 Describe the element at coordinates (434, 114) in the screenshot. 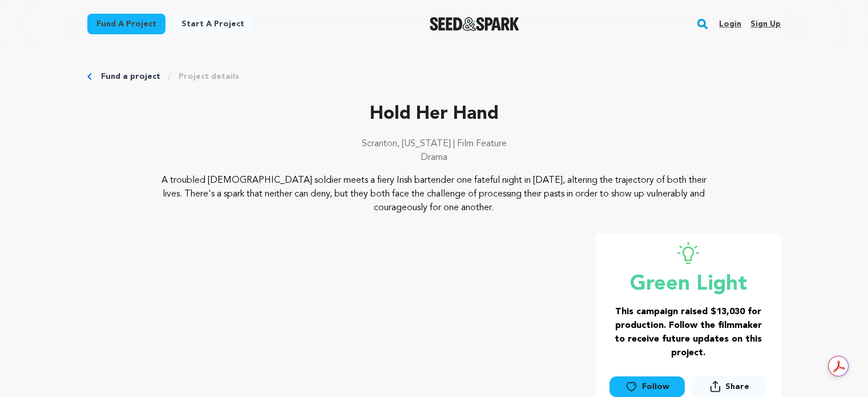

I see `p: Hold Her Hand` at that location.